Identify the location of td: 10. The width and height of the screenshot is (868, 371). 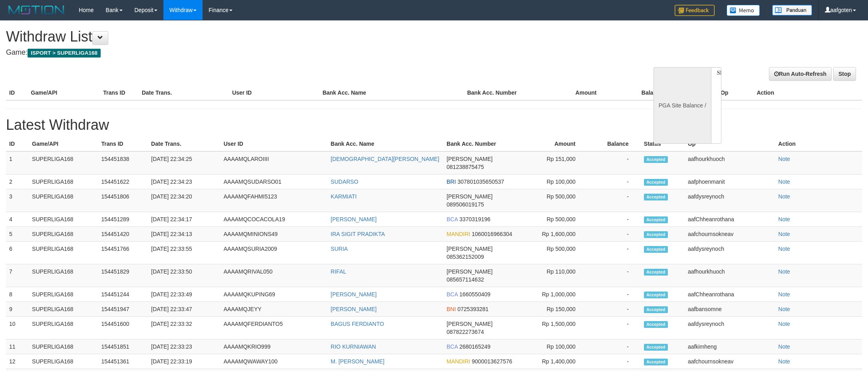
(17, 328).